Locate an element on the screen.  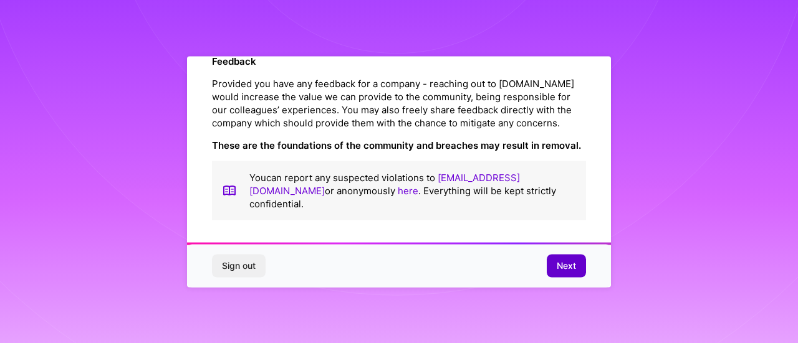
button: Sign out is located at coordinates (239, 266).